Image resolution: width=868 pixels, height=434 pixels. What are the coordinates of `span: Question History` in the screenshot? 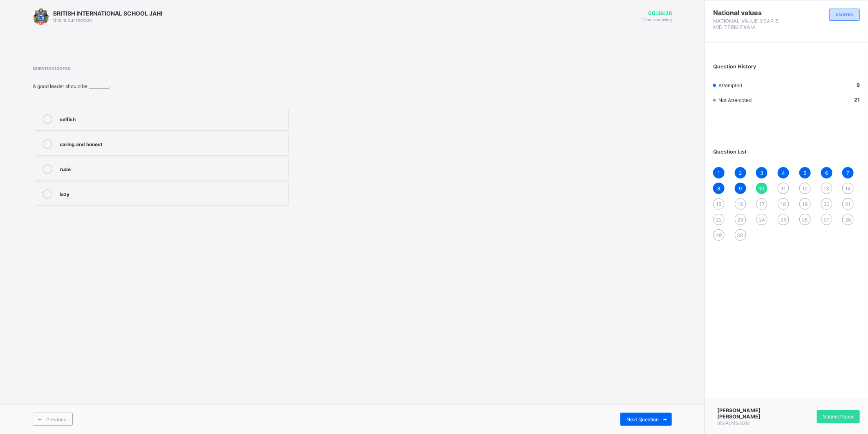 It's located at (735, 66).